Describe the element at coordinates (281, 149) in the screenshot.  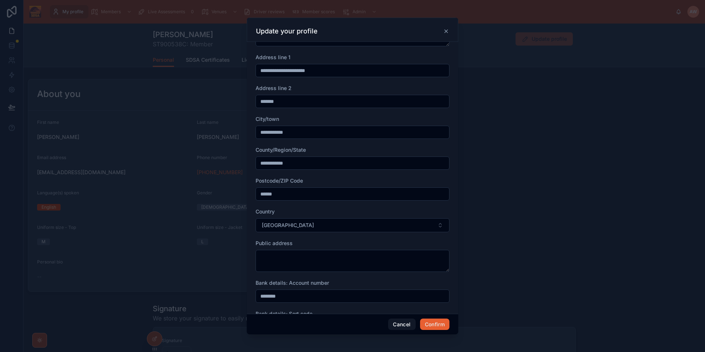
I see `span: County/Region/State` at that location.